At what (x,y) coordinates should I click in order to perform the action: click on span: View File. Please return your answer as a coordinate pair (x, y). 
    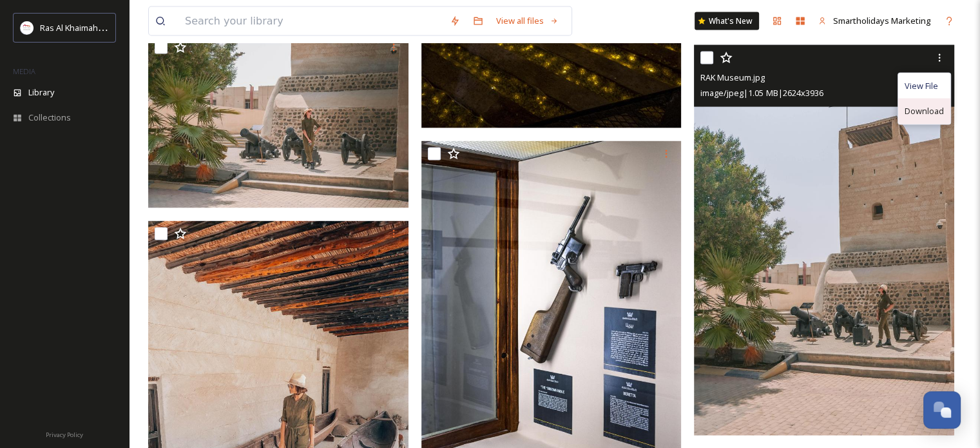
    Looking at the image, I should click on (921, 86).